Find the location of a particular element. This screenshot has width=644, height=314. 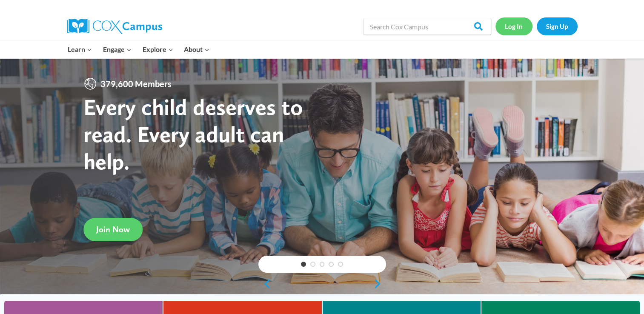

span: Join Now is located at coordinates (113, 229).